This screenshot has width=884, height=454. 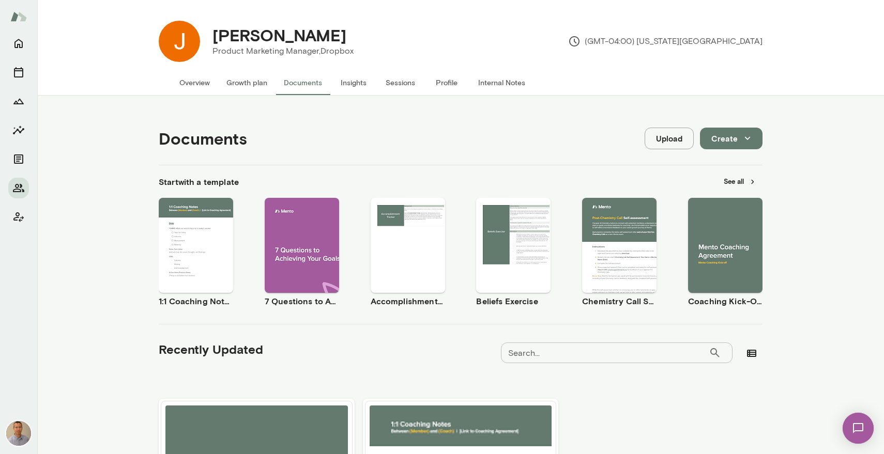 What do you see at coordinates (283, 51) in the screenshot?
I see `p: Product Marketing Manager, Dropbox` at bounding box center [283, 51].